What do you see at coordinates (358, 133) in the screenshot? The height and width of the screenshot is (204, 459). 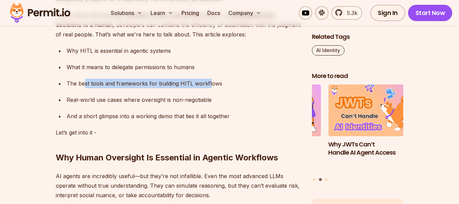 I see `div: Posts` at bounding box center [358, 133].